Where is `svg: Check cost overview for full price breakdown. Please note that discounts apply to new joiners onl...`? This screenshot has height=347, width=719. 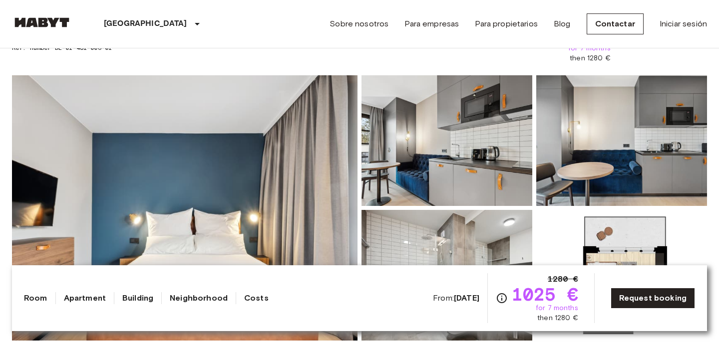 svg: Check cost overview for full price breakdown. Please note that discounts apply to new joiners onl... is located at coordinates (502, 298).